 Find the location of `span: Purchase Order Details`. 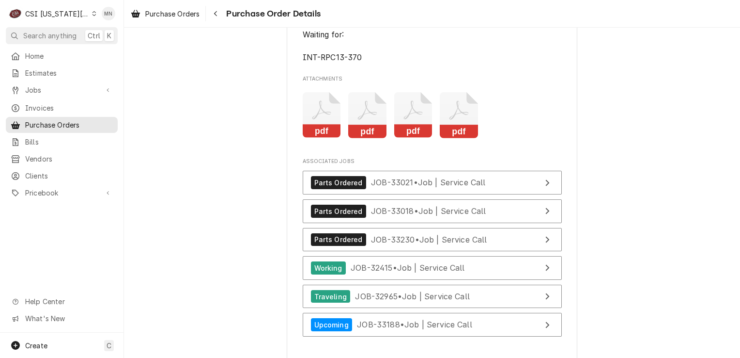

span: Purchase Order Details is located at coordinates (272, 14).